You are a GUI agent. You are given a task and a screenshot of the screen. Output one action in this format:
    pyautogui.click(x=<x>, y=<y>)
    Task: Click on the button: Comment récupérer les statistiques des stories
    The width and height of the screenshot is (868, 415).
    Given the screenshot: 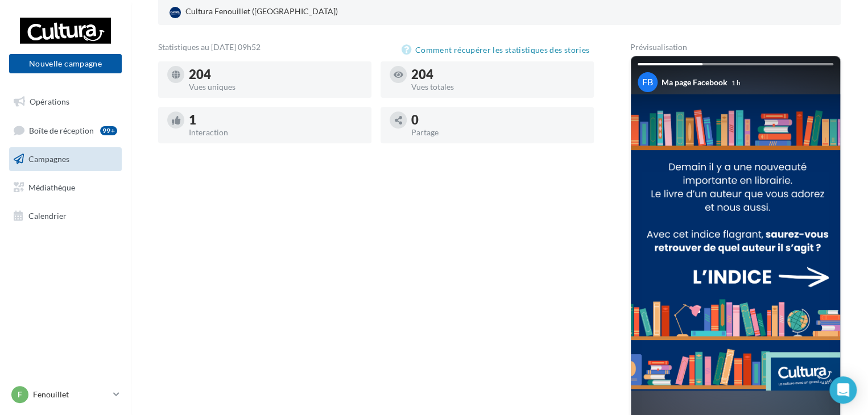 What is the action you would take?
    pyautogui.click(x=498, y=50)
    